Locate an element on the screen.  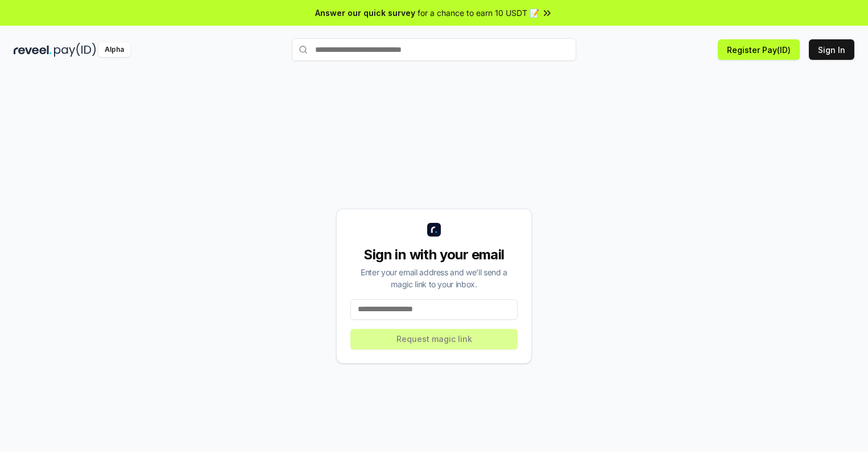
button: Sign In is located at coordinates (832, 49).